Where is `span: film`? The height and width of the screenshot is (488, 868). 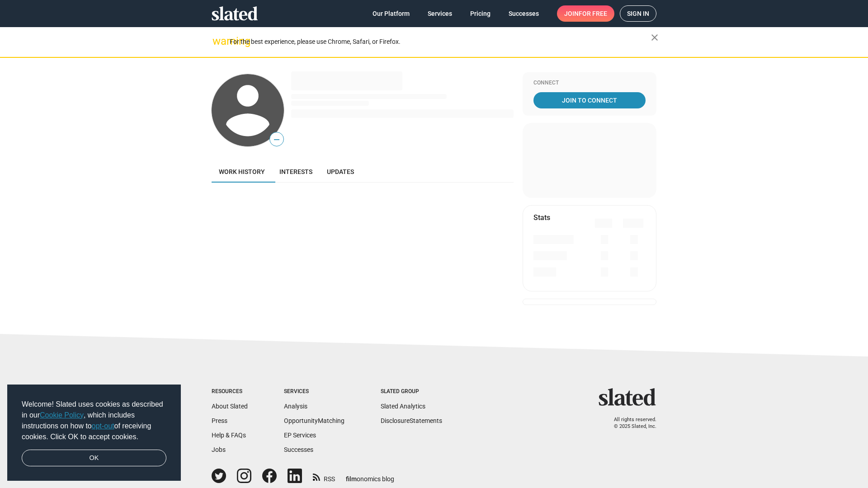
span: film is located at coordinates (351, 479).